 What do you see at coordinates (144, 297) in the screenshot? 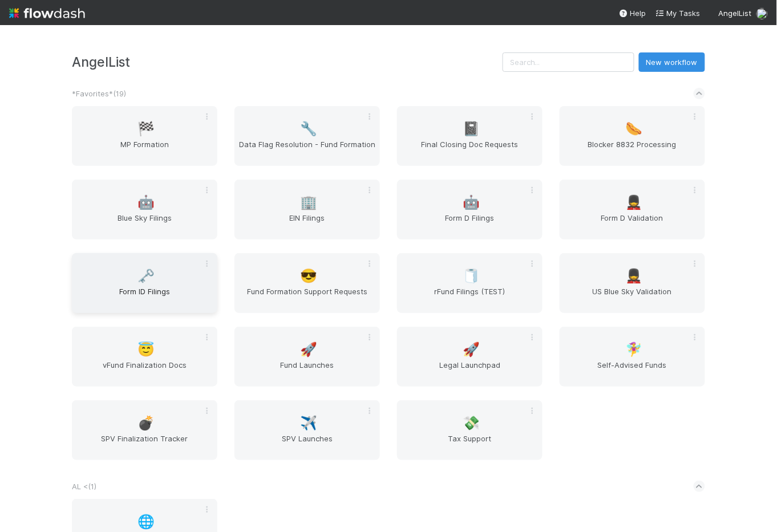
I see `span: Form ID Filings` at bounding box center [144, 297].